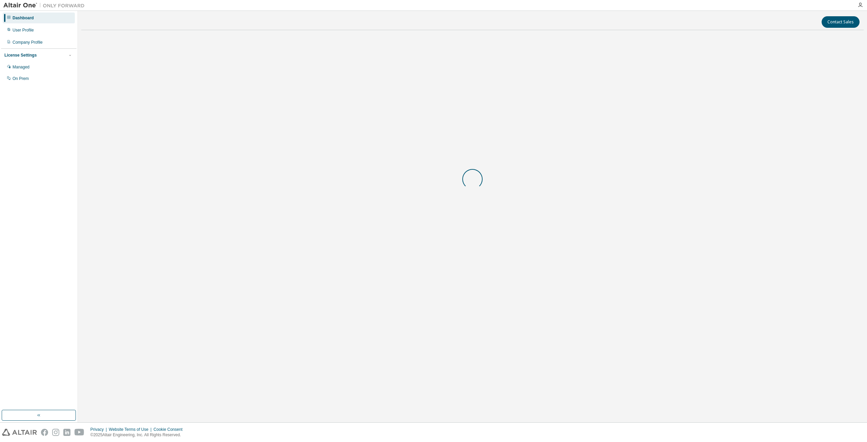 This screenshot has width=867, height=442. I want to click on div: Website Terms of Use, so click(131, 429).